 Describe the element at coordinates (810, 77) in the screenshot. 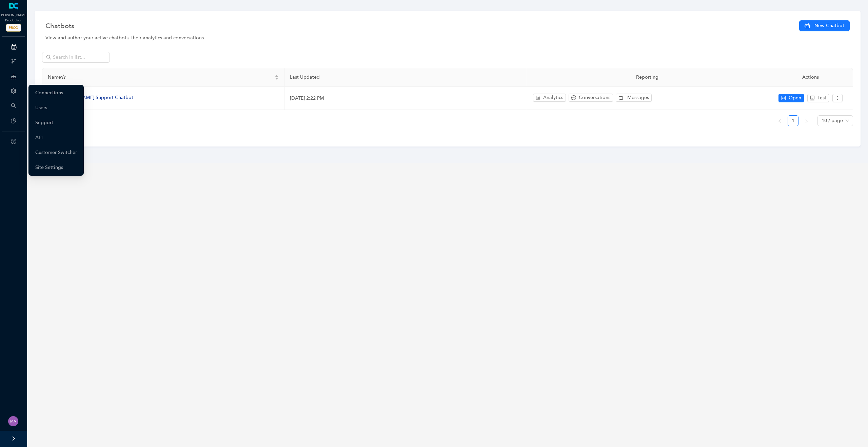

I see `th: Actions` at that location.